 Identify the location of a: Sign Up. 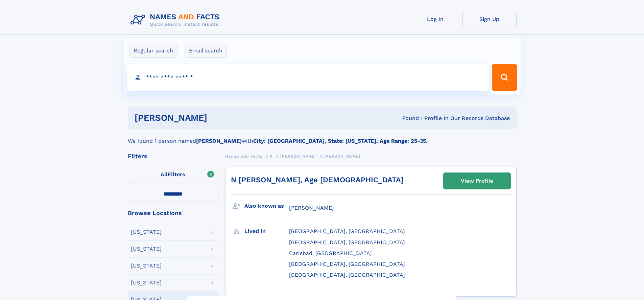
(490, 19).